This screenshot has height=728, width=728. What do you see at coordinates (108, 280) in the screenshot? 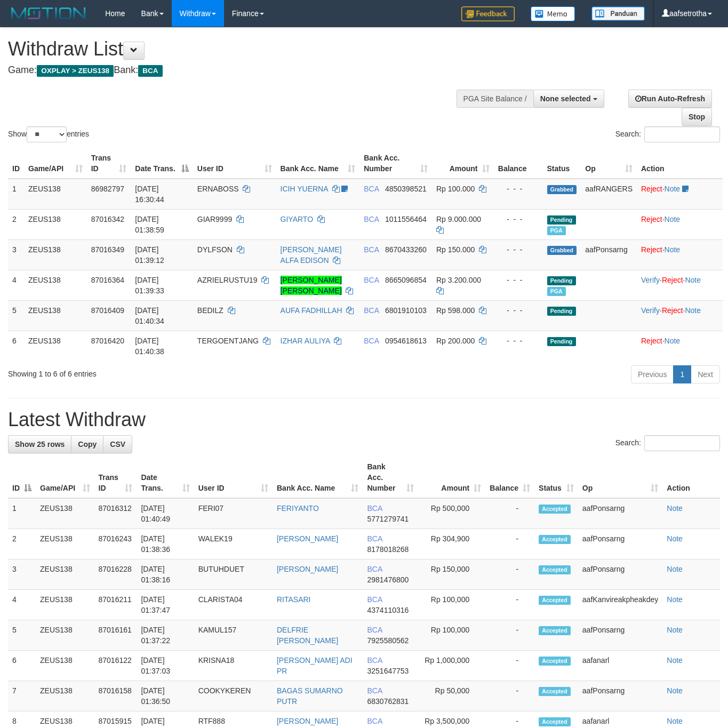
I see `span: 87016364` at bounding box center [108, 280].